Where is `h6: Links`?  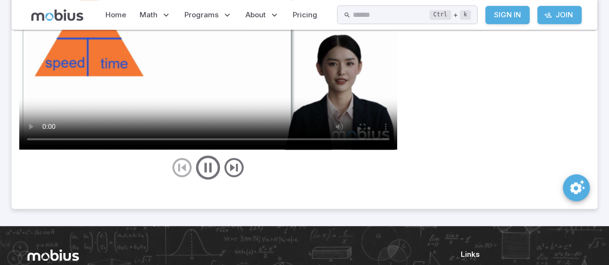 h6: Links is located at coordinates (521, 255).